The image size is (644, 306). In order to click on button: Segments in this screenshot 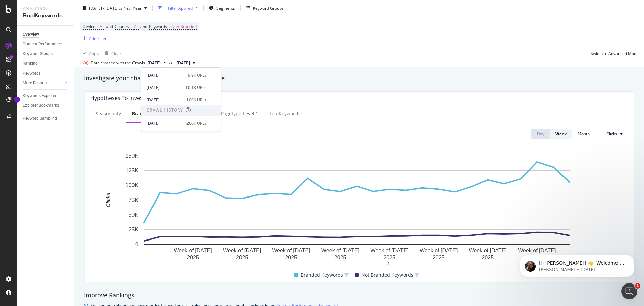, I will do `click(222, 8)`.